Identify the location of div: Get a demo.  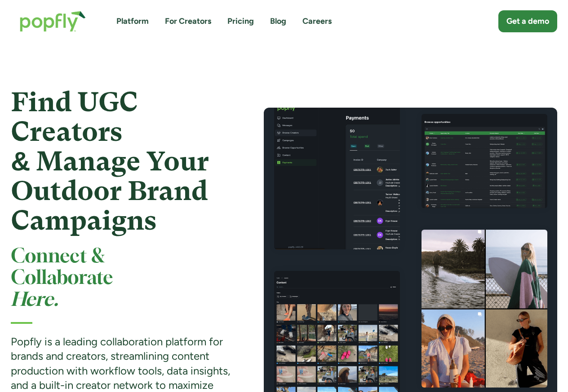
(528, 21).